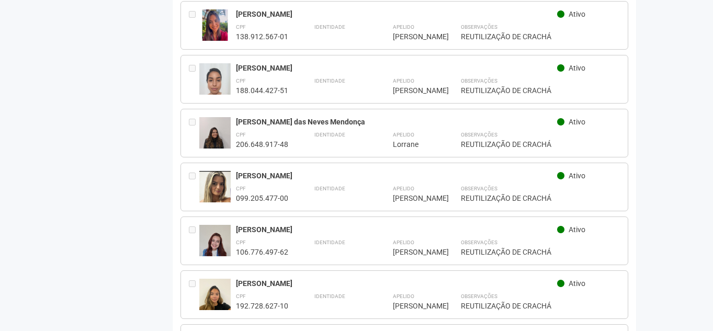 This screenshot has height=331, width=713. I want to click on div: 138.912.567-01, so click(262, 37).